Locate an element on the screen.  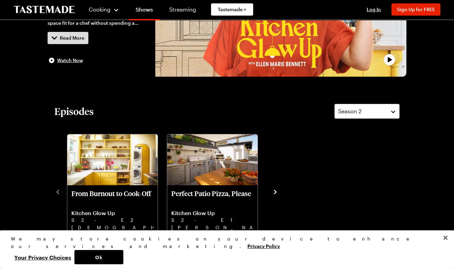
a: Shows is located at coordinates (144, 11).